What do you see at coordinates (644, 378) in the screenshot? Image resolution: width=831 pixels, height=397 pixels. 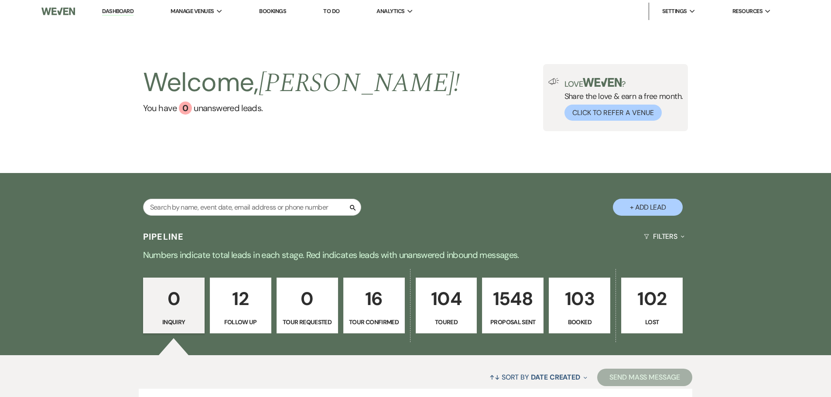 I see `button: Send Mass Message` at bounding box center [644, 378].